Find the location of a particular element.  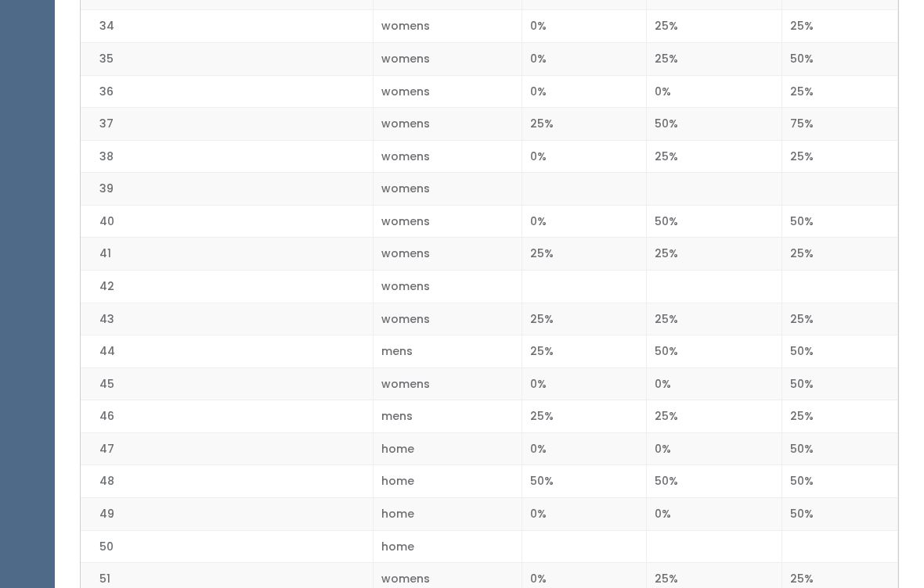

td: 35 is located at coordinates (227, 60).